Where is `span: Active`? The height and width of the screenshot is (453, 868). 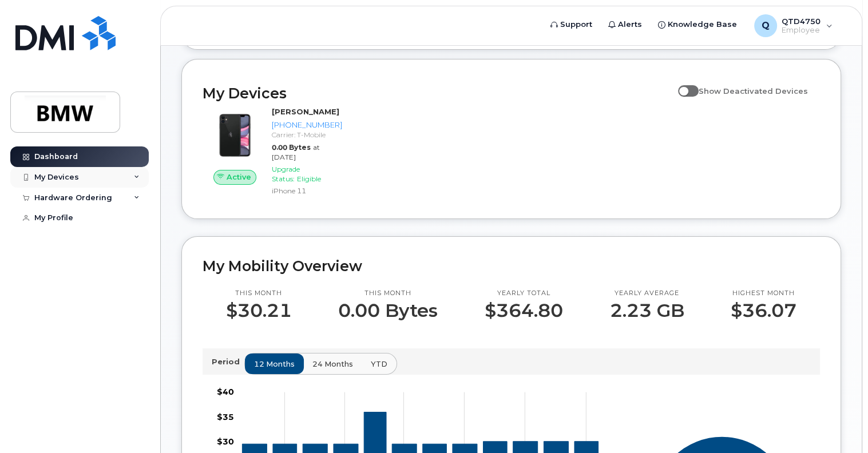
span: Active is located at coordinates (239, 177).